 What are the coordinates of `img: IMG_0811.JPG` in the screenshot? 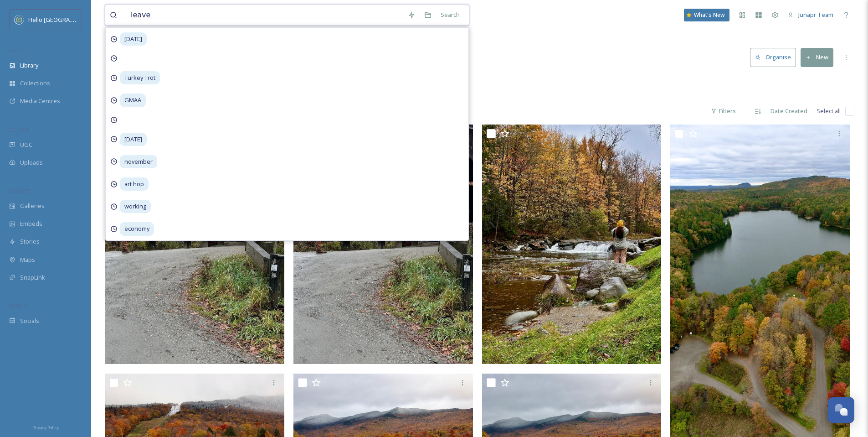 It's located at (571, 244).